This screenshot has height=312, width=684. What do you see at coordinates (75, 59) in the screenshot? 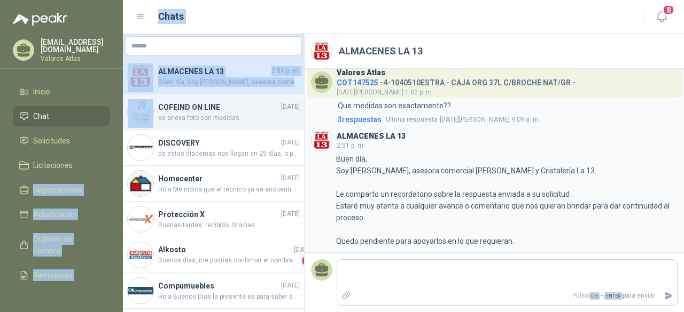
I see `p: Valores Atlas` at bounding box center [75, 59].